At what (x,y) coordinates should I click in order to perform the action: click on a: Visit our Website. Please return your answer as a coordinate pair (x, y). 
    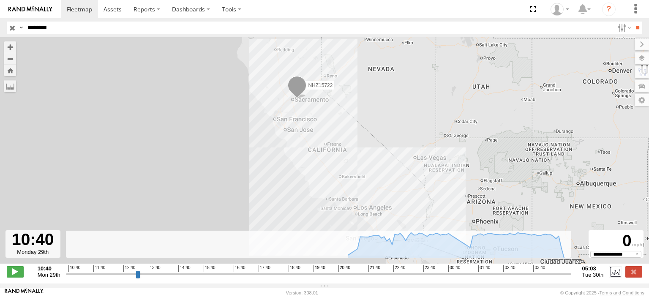
    Looking at the image, I should click on (24, 293).